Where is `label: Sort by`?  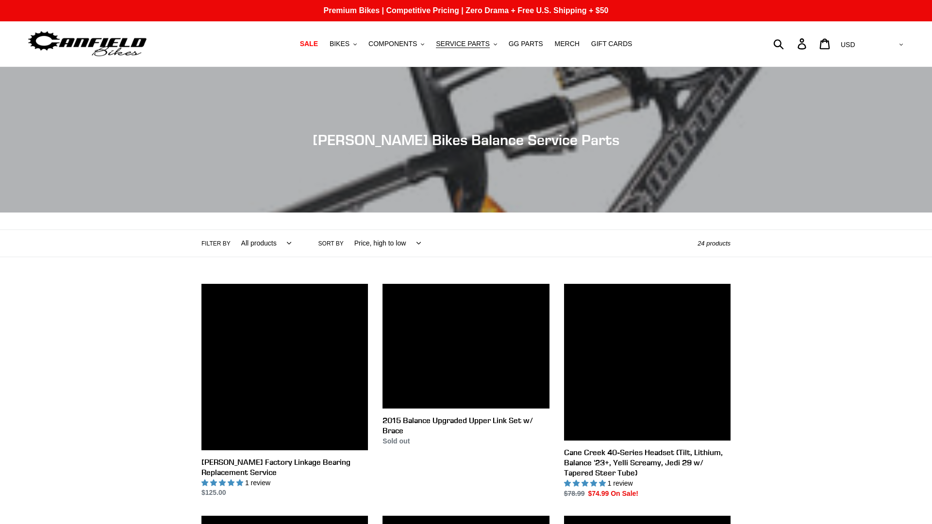 label: Sort by is located at coordinates (331, 244).